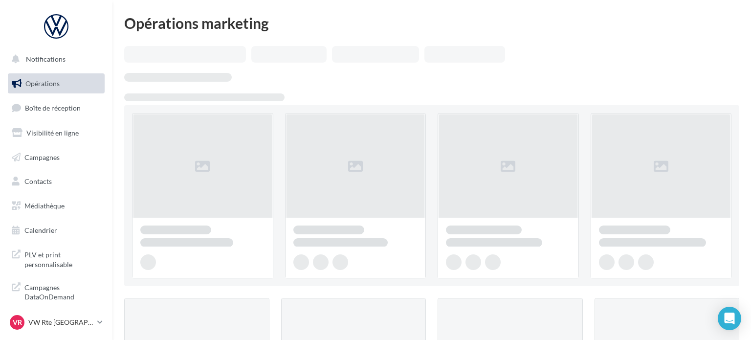  What do you see at coordinates (43, 83) in the screenshot?
I see `span: Opérations` at bounding box center [43, 83].